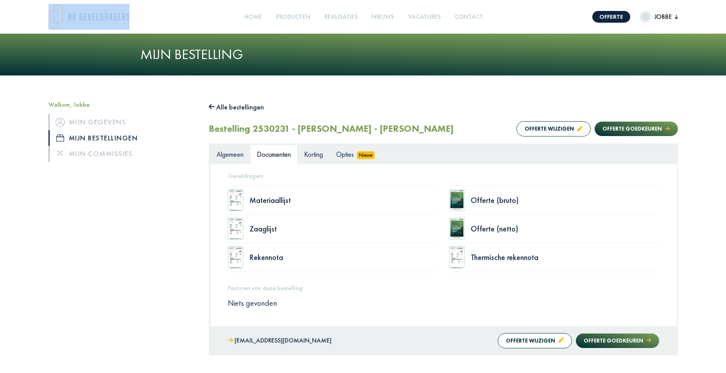 This screenshot has width=726, height=373. Describe the element at coordinates (645, 17) in the screenshot. I see `img: dummypic.png` at that location.